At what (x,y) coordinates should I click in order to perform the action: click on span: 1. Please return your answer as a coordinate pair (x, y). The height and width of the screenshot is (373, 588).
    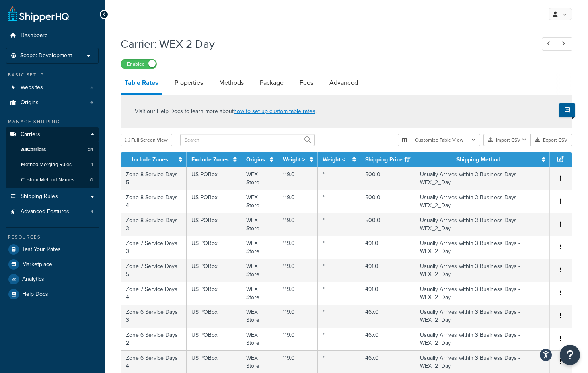
    Looking at the image, I should click on (92, 164).